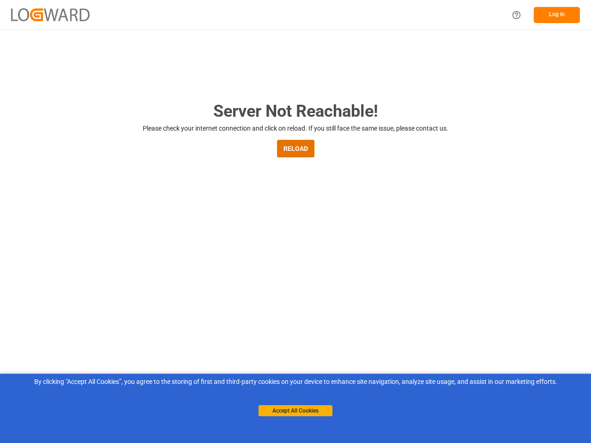 The height and width of the screenshot is (443, 591). I want to click on button: Help Center, so click(516, 15).